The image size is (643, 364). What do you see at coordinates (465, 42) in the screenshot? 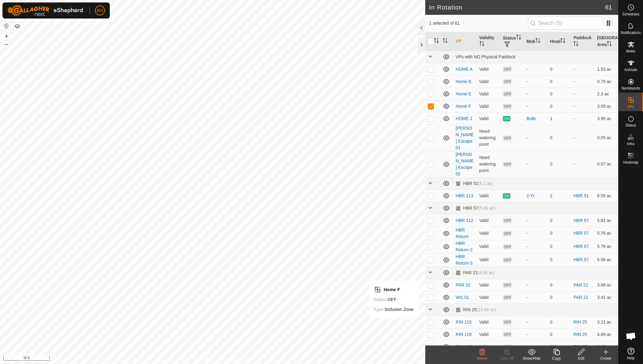
I see `th: VP` at bounding box center [465, 42].